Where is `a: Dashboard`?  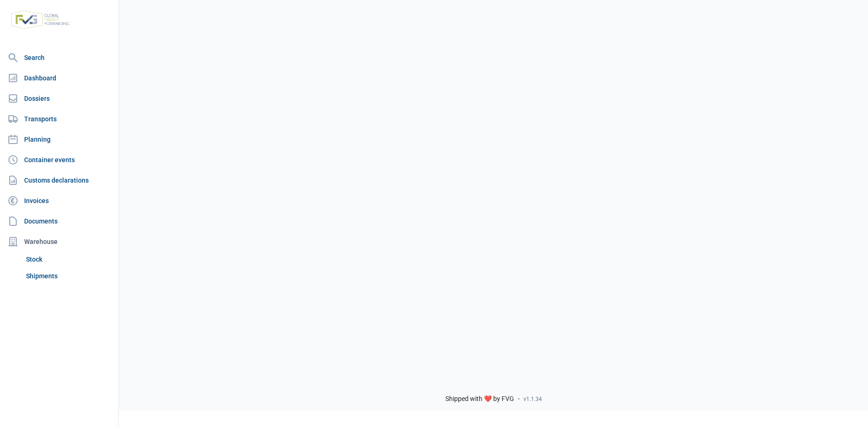 a: Dashboard is located at coordinates (59, 78).